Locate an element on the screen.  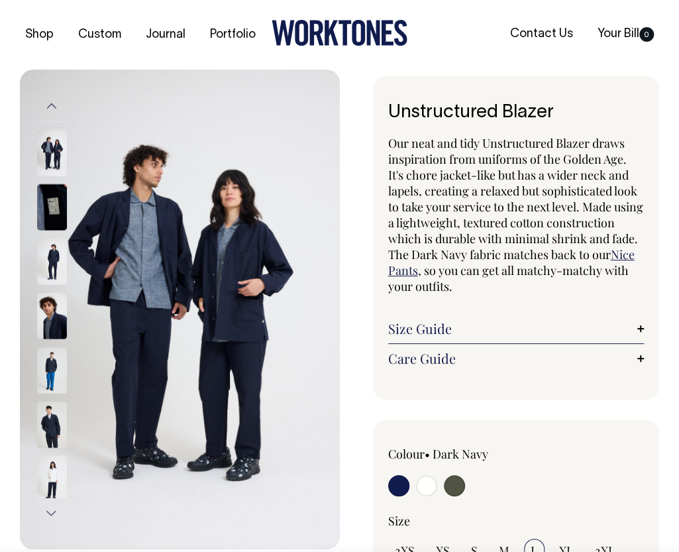
span: , so you can get all matchy-matchy with your outfits. is located at coordinates (508, 278).